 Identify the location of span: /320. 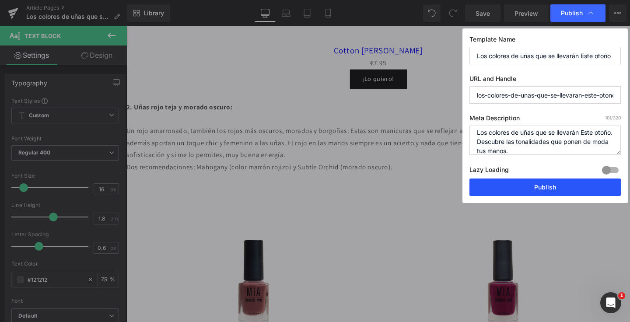
(613, 118).